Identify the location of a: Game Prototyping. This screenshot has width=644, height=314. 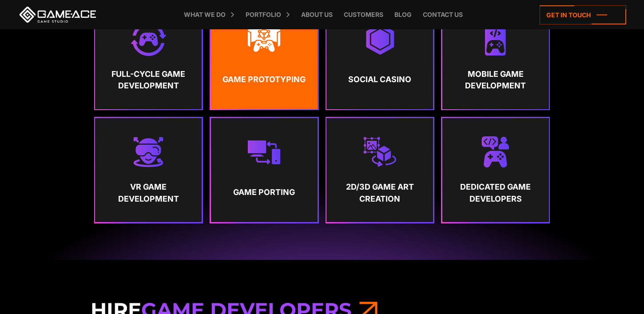
(264, 57).